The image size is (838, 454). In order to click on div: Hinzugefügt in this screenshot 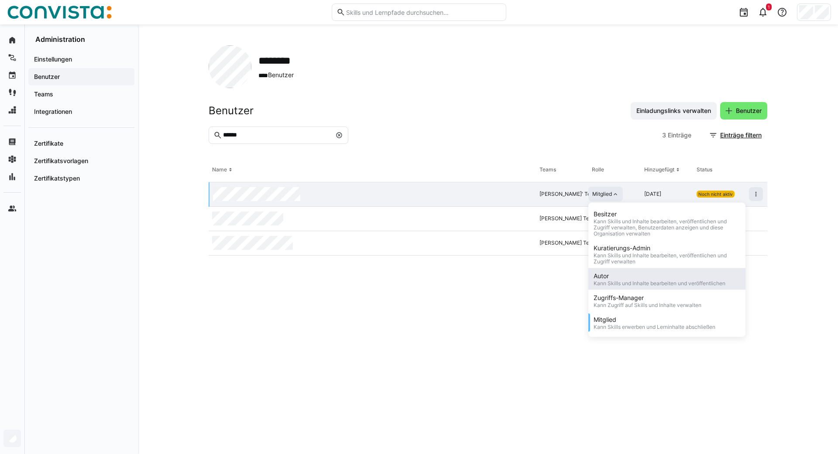, I will do `click(659, 170)`.